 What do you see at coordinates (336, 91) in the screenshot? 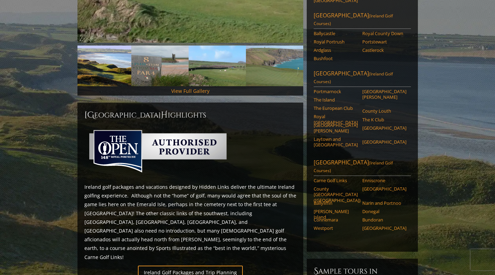
I see `a: Portmarnock` at bounding box center [336, 91].